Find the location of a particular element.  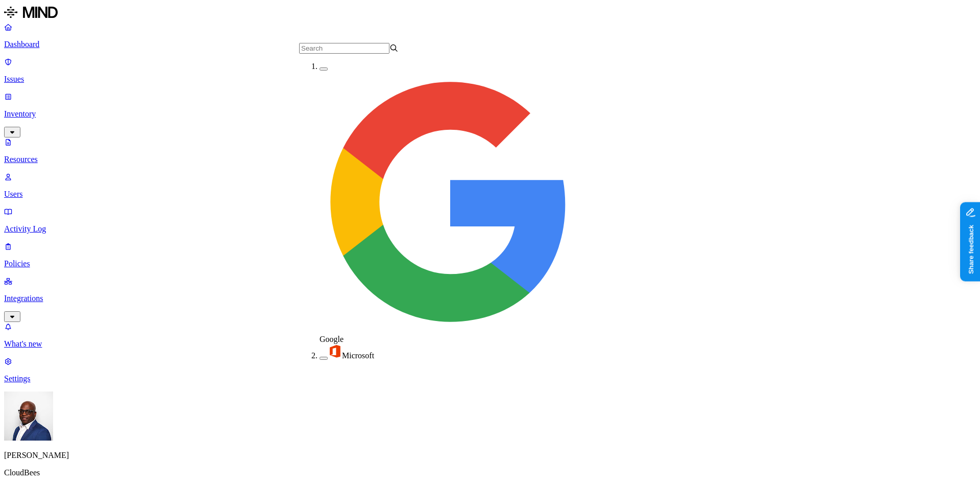

span: Microsoft is located at coordinates (358, 355).